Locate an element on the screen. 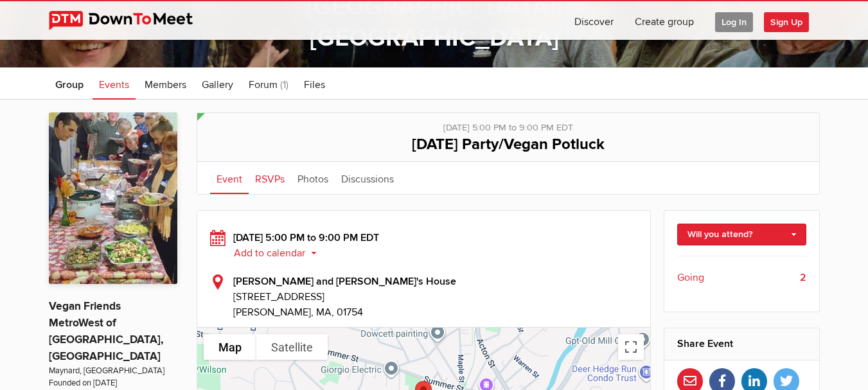 The height and width of the screenshot is (390, 868). a: Gallery is located at coordinates (217, 83).